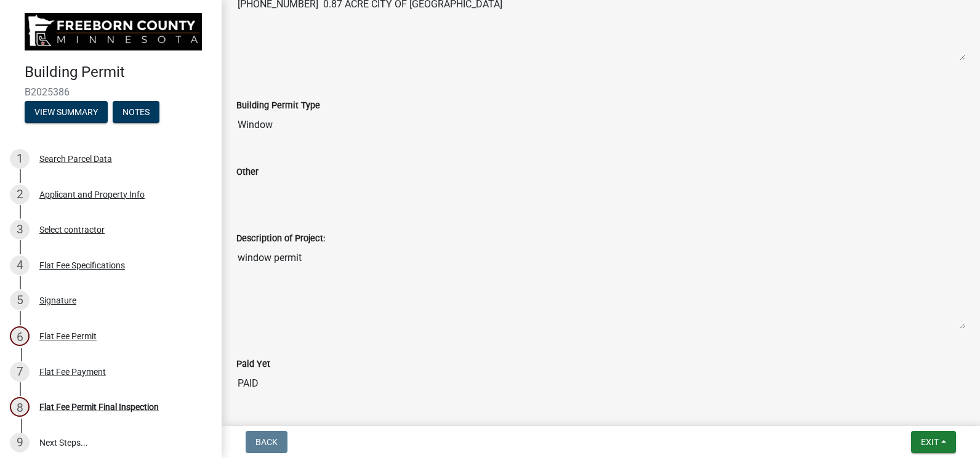  What do you see at coordinates (66, 112) in the screenshot?
I see `button: View Summary` at bounding box center [66, 112].